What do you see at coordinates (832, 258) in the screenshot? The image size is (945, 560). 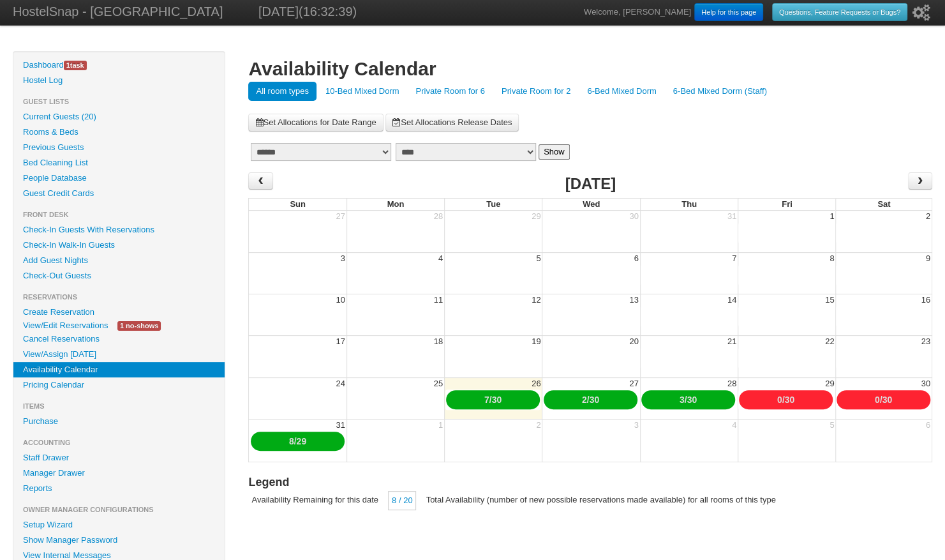 I see `div: 8` at bounding box center [832, 258].